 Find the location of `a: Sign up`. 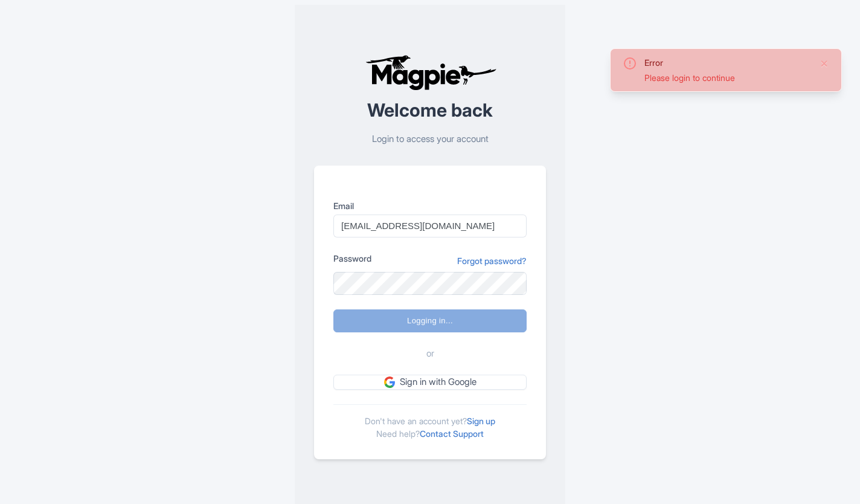

a: Sign up is located at coordinates (480, 420).